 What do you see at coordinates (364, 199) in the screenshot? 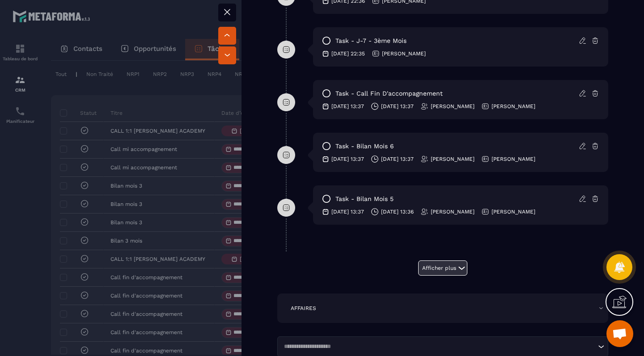
I see `p: task - Bilan mois 5` at bounding box center [364, 199].